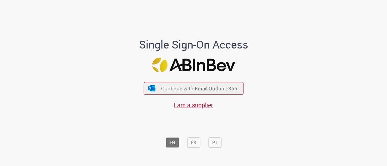 The height and width of the screenshot is (166, 387). Describe the element at coordinates (193, 88) in the screenshot. I see `button: ícone Azure/Microsoft 360 Continue with Email Outlook 365` at that location.